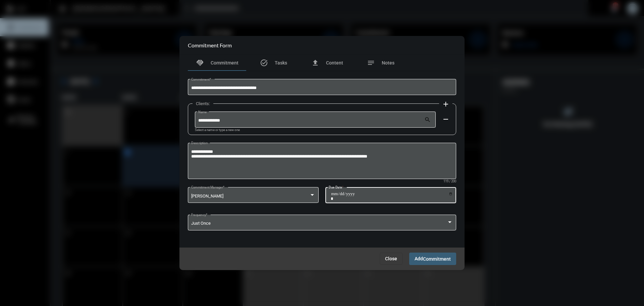 The width and height of the screenshot is (644, 306). What do you see at coordinates (450, 181) in the screenshot?
I see `mat-hint: 119 / 200` at bounding box center [450, 181].